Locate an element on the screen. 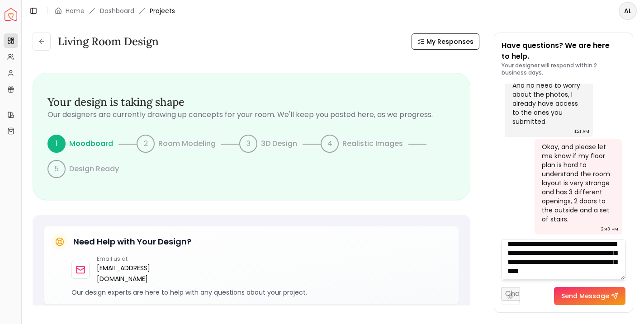 The width and height of the screenshot is (644, 324). h3: Living Room design is located at coordinates (108, 42).